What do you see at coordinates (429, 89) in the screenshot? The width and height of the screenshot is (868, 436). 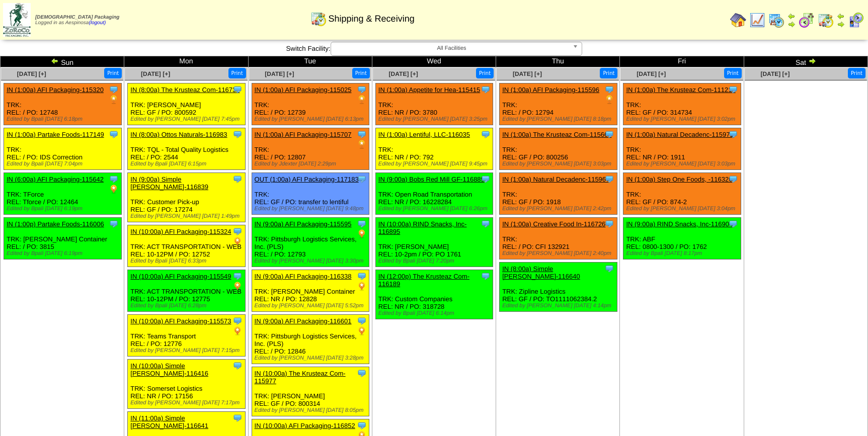 I see `a: IN (1:00a) Appetite for Hea-115415` at bounding box center [429, 89].